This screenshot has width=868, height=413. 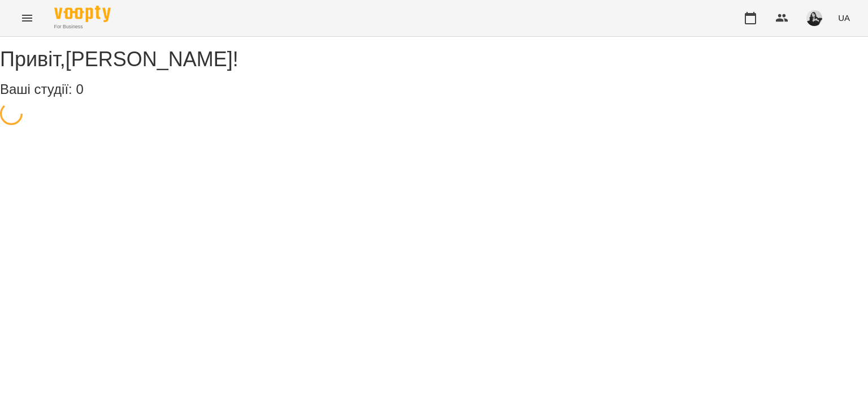 I want to click on span: UA, so click(x=844, y=18).